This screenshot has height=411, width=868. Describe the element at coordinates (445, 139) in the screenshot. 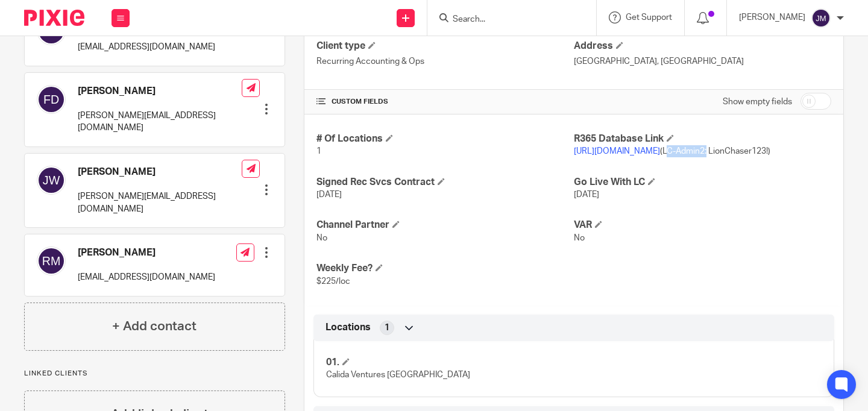

I see `h4: # Of Locations` at that location.